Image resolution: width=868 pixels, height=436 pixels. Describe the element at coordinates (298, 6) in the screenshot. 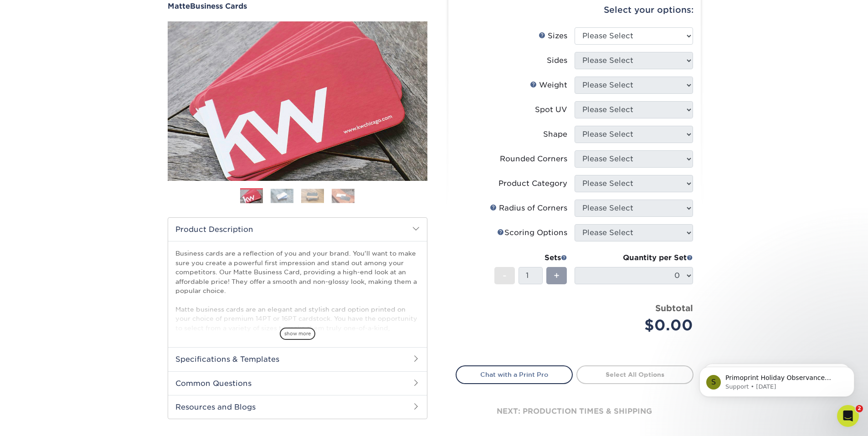

I see `h1: Business Cards` at that location.